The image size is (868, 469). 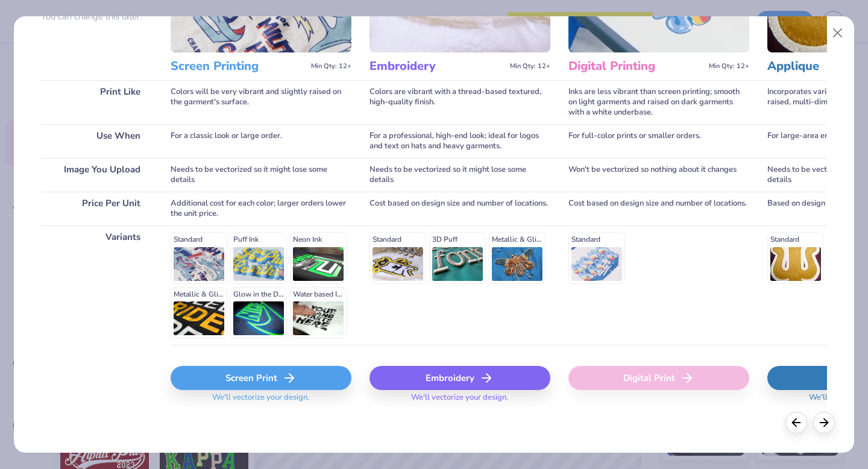 What do you see at coordinates (96, 175) in the screenshot?
I see `div: Image You Upload` at bounding box center [96, 175].